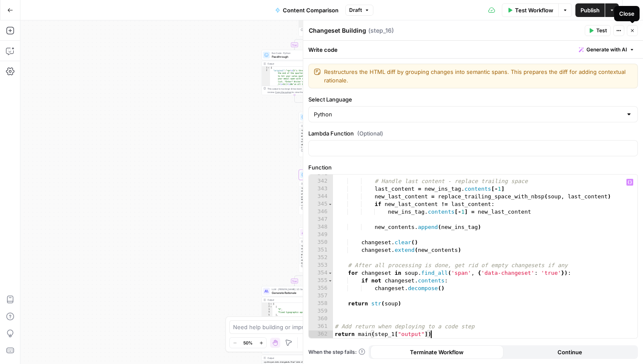 Image resolution: width=643 pixels, height=364 pixels. Describe the element at coordinates (473, 49) in the screenshot. I see `div: Write code` at that location.